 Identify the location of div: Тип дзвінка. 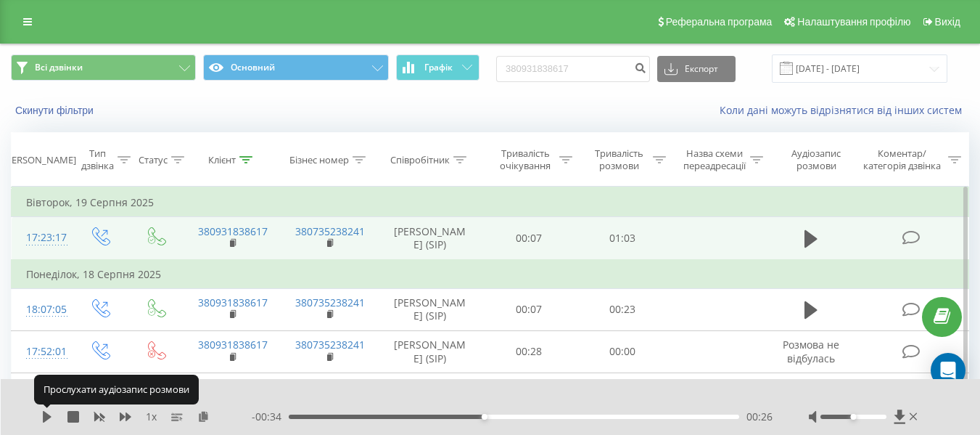
(97, 159).